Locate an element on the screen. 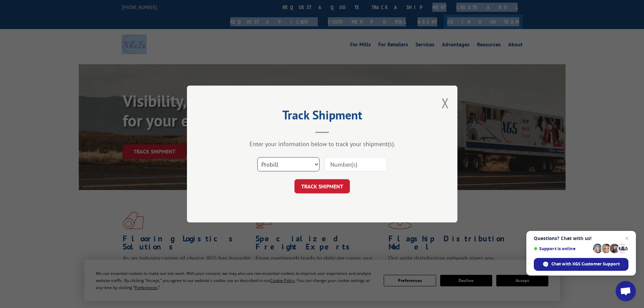 This screenshot has height=308, width=644. span: Chat with XGS Customer Support is located at coordinates (585, 264).